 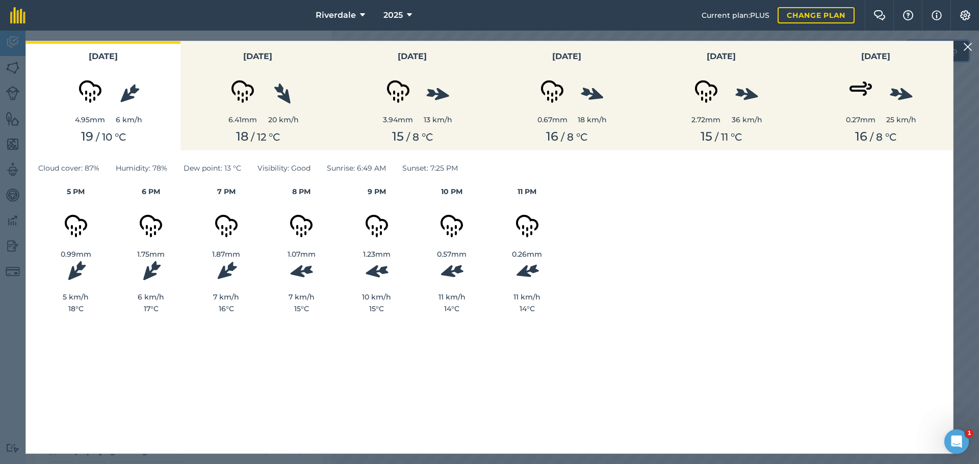 What do you see at coordinates (747, 120) in the screenshot?
I see `div: 36 km/h` at bounding box center [747, 120].